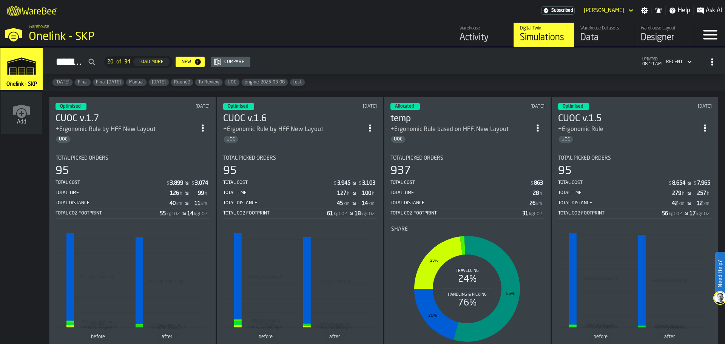 The height and width of the screenshot is (344, 725). What do you see at coordinates (513, 106) in the screenshot?
I see `div: Updated: 6/17/2025, 6:05:14 AM Created: 6/17/2025, 5:43:12 AM` at bounding box center [513, 106].